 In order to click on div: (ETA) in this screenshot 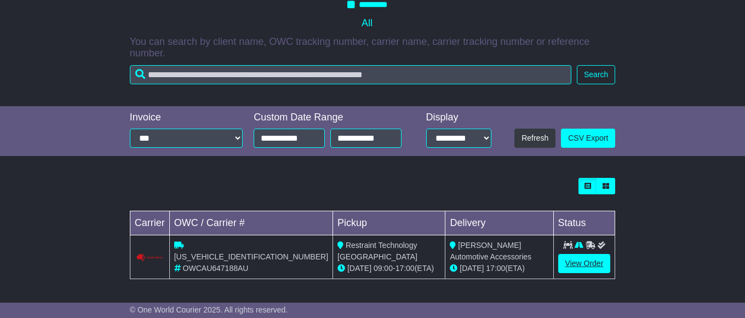, I will do `click(499, 268)`.